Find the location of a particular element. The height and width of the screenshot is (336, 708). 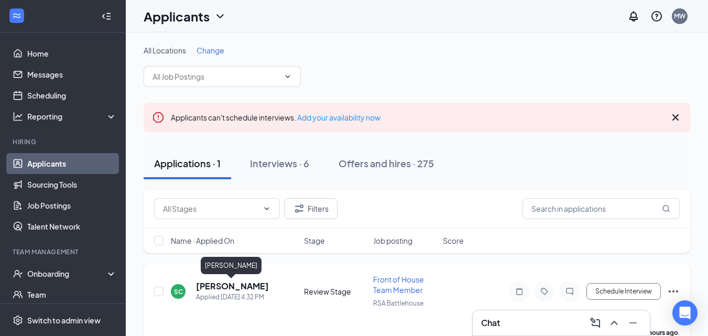

svg: Collapse is located at coordinates (106, 16).